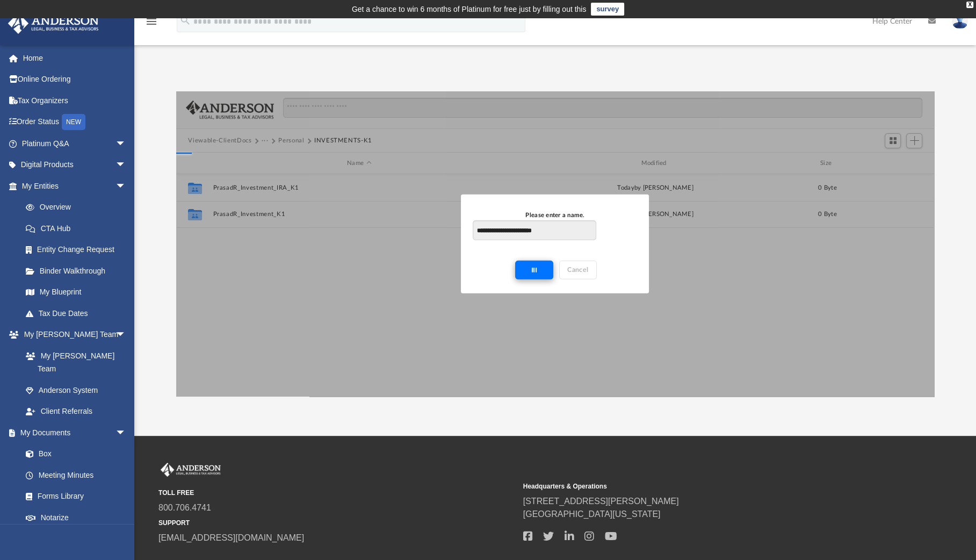 The height and width of the screenshot is (560, 976). I want to click on div: NEW, so click(74, 122).